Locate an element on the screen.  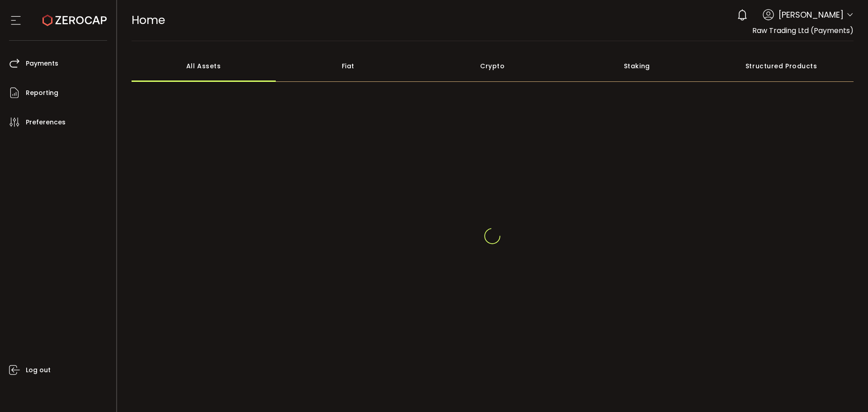
span: Log out is located at coordinates (38, 370).